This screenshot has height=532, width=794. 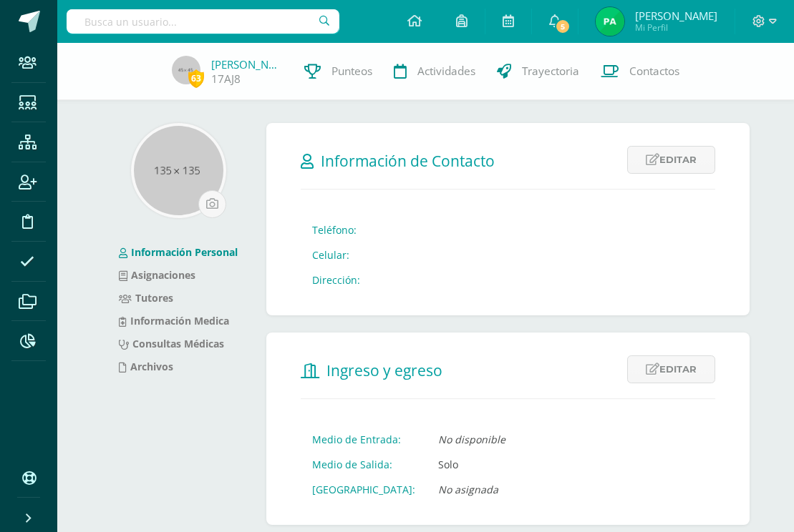 I want to click on td: Medio de Entrada:, so click(x=363, y=439).